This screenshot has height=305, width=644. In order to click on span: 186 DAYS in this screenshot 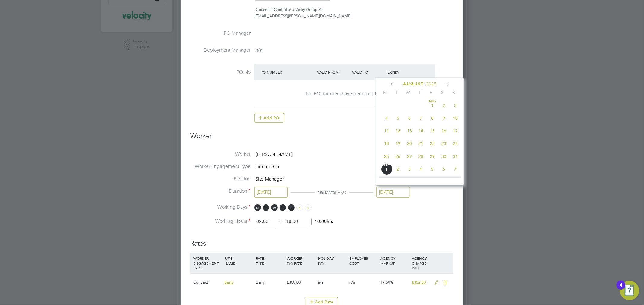, I will do `click(326, 193)`.